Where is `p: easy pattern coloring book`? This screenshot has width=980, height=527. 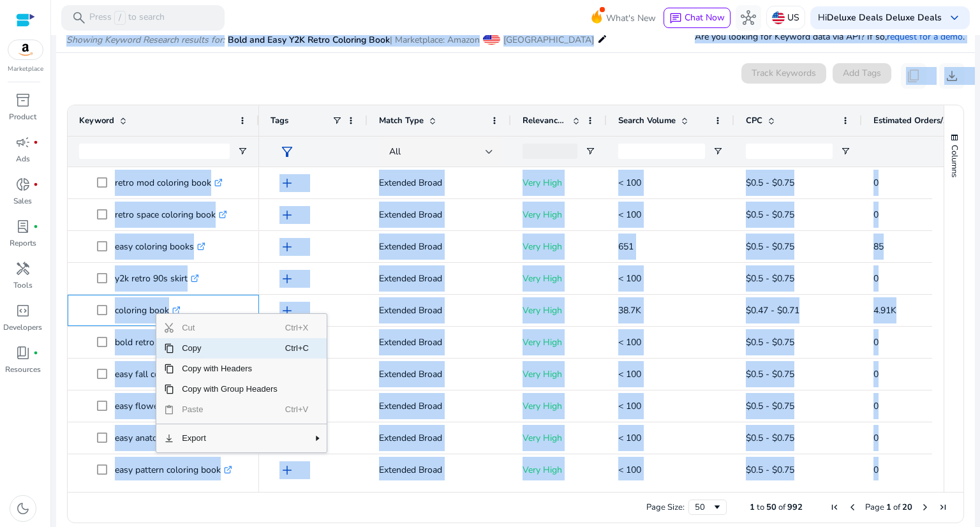 p: easy pattern coloring book is located at coordinates (174, 470).